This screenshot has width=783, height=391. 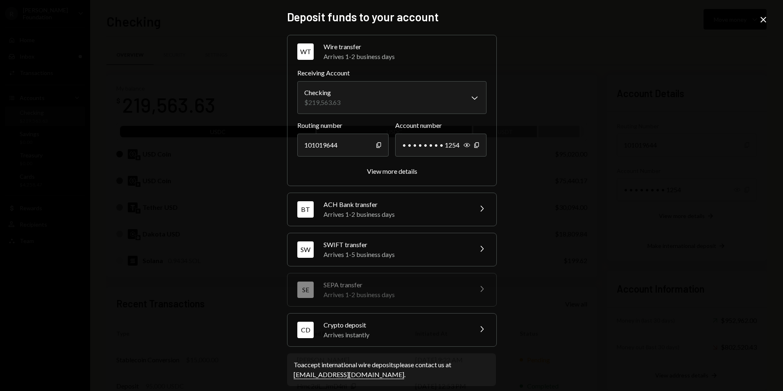 I want to click on div: SEPA transfer, so click(x=395, y=284).